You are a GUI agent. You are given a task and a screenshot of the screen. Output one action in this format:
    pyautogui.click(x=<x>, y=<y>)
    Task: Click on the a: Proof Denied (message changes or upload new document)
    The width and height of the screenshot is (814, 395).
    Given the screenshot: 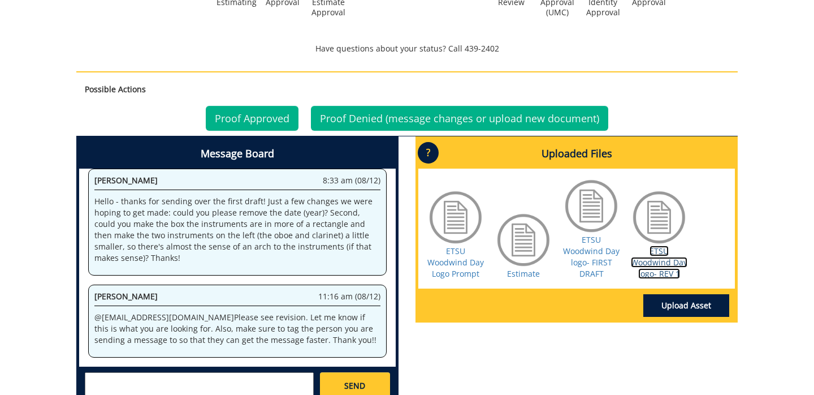 What is the action you would take?
    pyautogui.click(x=460, y=118)
    